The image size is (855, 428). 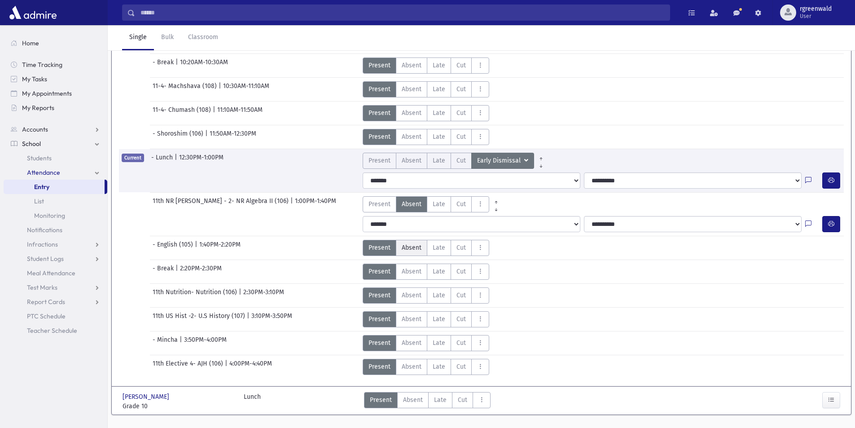 What do you see at coordinates (46, 301) in the screenshot?
I see `span: Report Cards` at bounding box center [46, 301].